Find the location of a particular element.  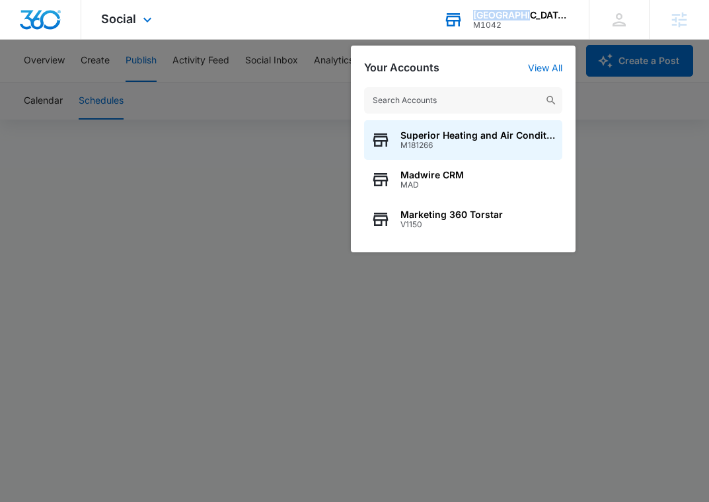

h2: Your Accounts is located at coordinates (402, 67).